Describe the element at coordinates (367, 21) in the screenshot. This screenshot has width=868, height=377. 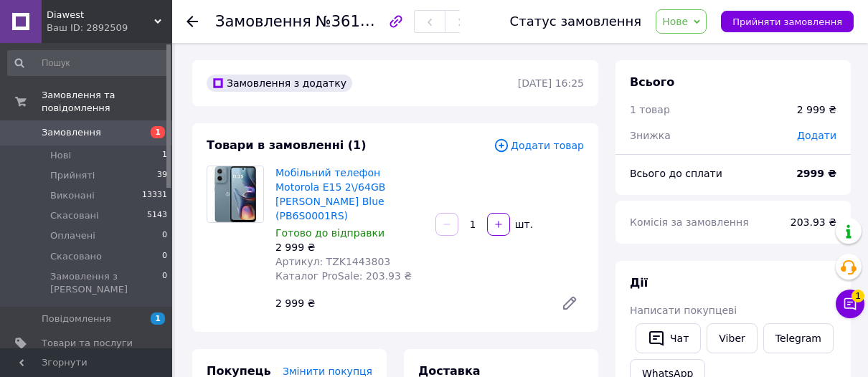
I see `span: №361641855` at that location.